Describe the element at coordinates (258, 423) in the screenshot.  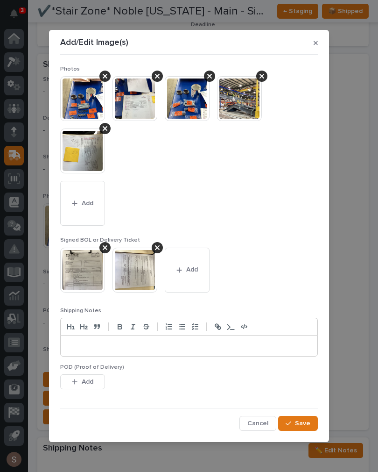
I see `span: Cancel` at that location.